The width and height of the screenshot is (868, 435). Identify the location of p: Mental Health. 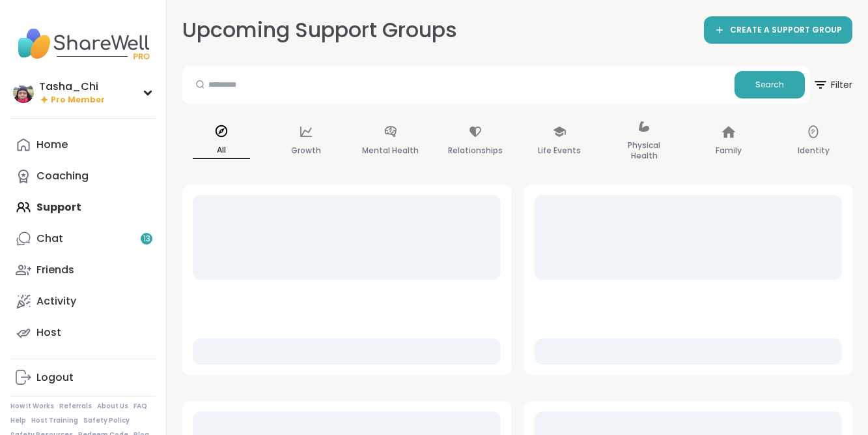
(390, 150).